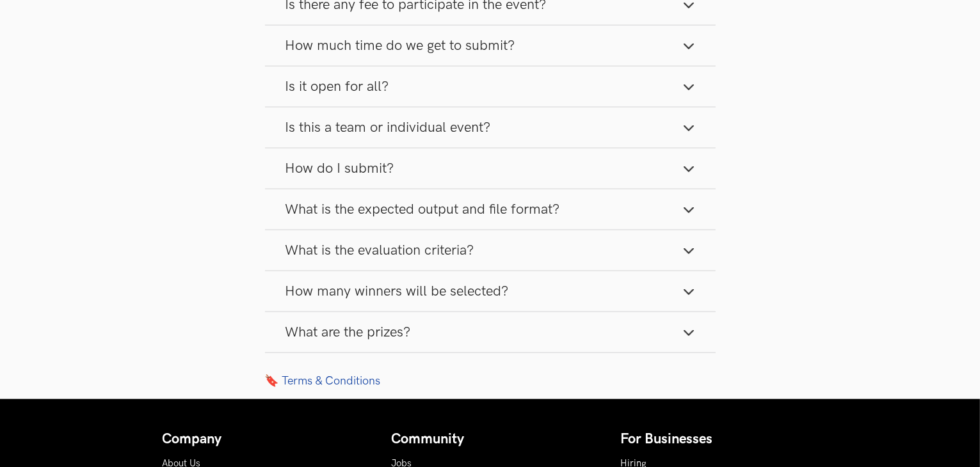 This screenshot has height=467, width=980. Describe the element at coordinates (340, 168) in the screenshot. I see `span: How do I submit?` at that location.